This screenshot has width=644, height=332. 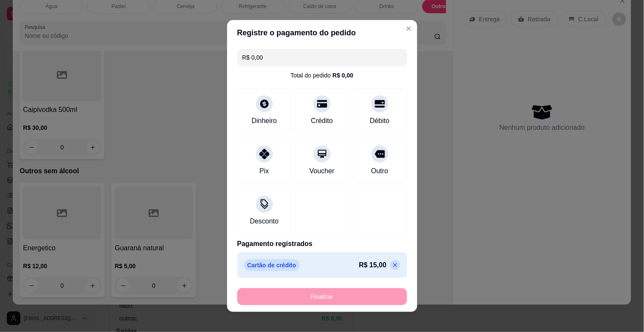 I want to click on div: Voucher, so click(x=322, y=171).